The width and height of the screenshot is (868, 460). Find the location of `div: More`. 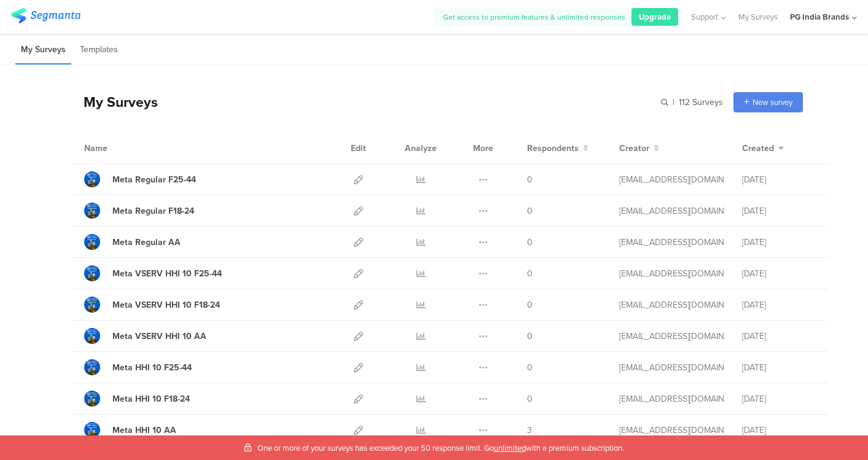

div: More is located at coordinates (483, 148).